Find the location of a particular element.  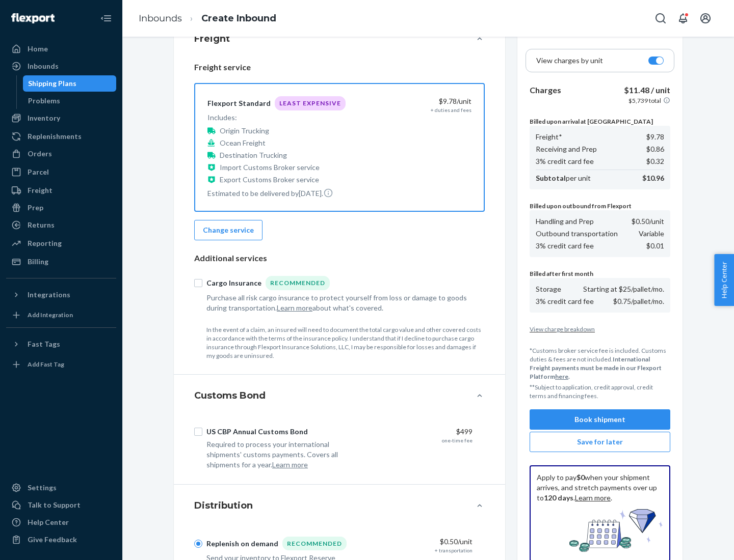

p: Variable is located at coordinates (651, 234).